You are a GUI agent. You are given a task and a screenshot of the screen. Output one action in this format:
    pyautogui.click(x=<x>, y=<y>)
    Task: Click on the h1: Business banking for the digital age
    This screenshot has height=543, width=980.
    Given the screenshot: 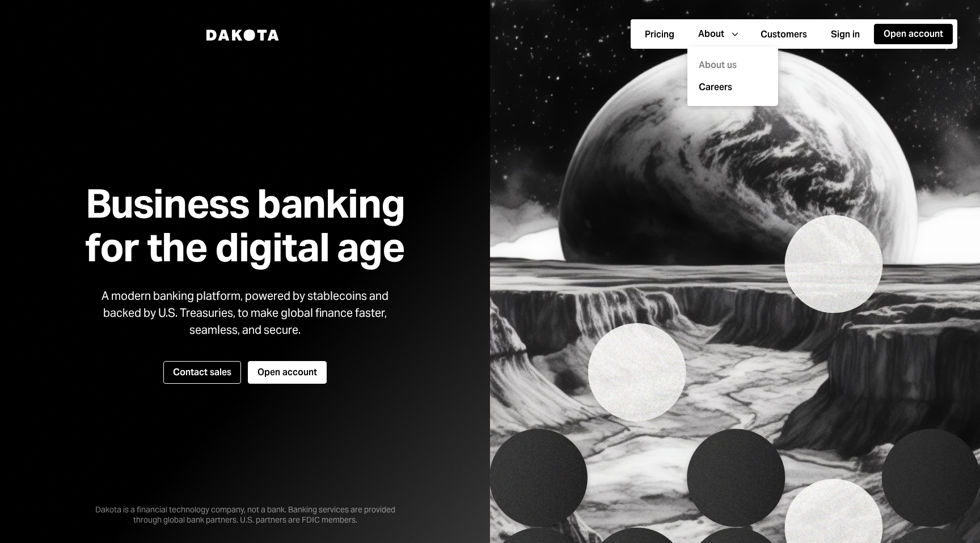 What is the action you would take?
    pyautogui.click(x=245, y=225)
    